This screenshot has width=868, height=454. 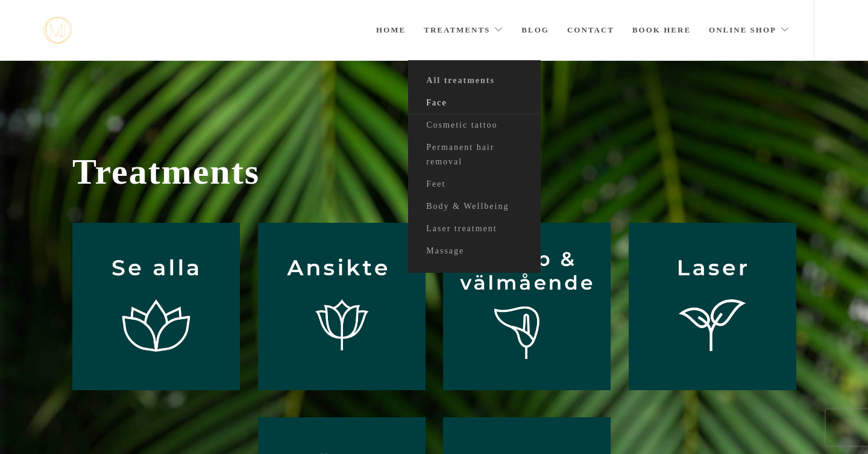 What do you see at coordinates (437, 102) in the screenshot?
I see `font: Face` at bounding box center [437, 102].